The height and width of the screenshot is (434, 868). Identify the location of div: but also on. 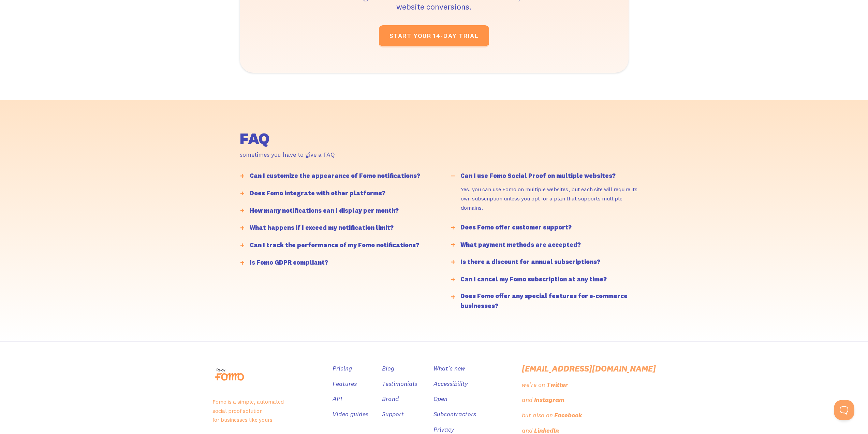
(537, 415).